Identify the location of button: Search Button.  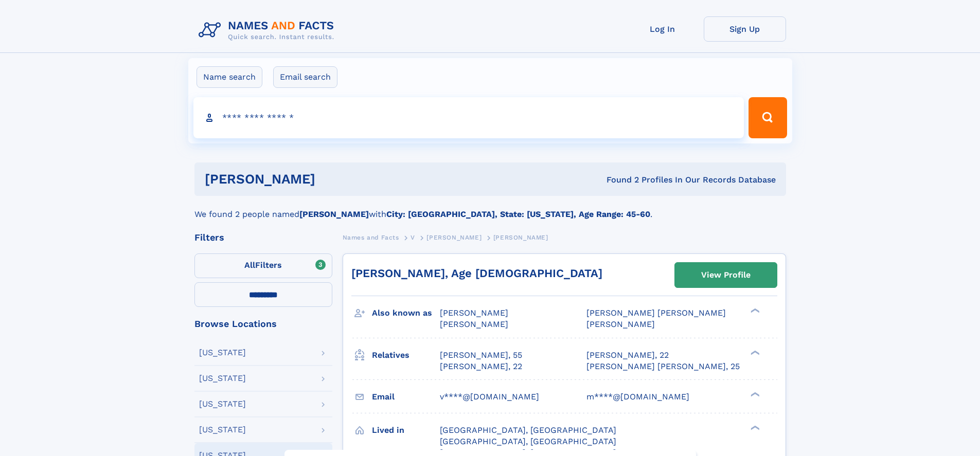
(768, 118).